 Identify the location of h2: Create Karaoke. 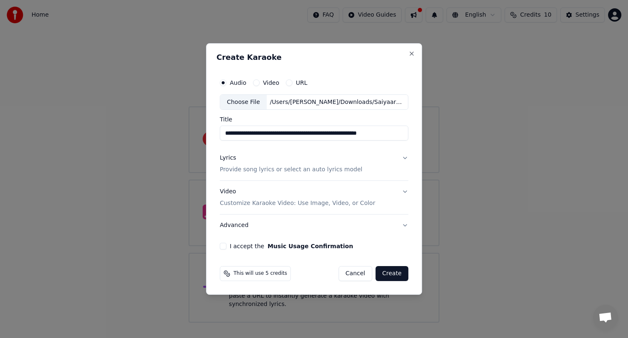
(314, 57).